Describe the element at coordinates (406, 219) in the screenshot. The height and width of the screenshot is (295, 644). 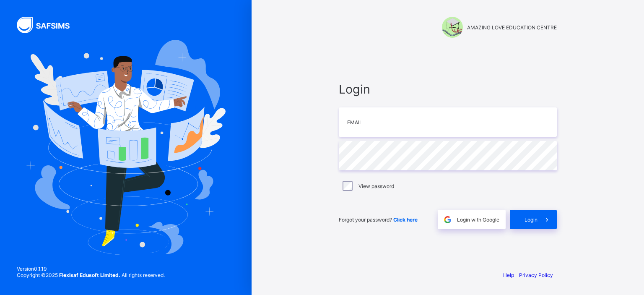
I see `span: Click here` at that location.